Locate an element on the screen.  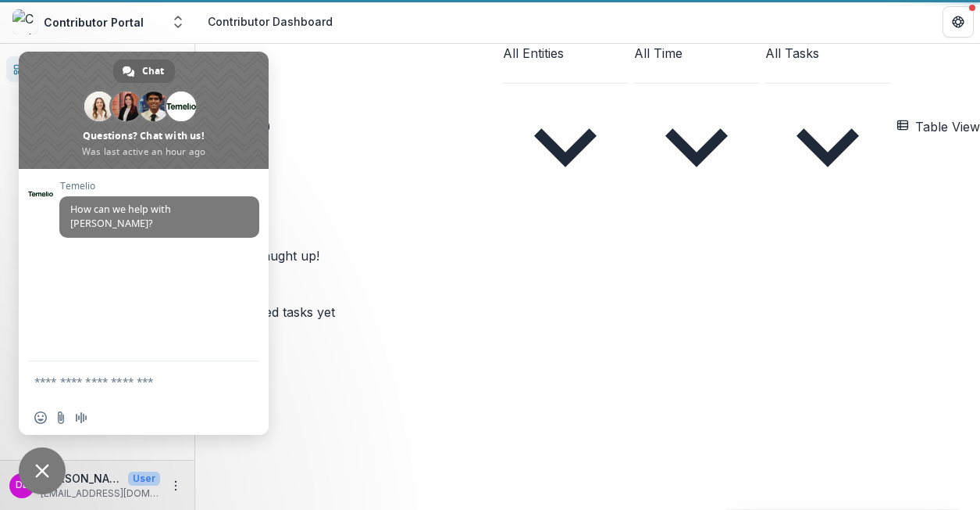
textarea: Compose your message... is located at coordinates (127, 381).